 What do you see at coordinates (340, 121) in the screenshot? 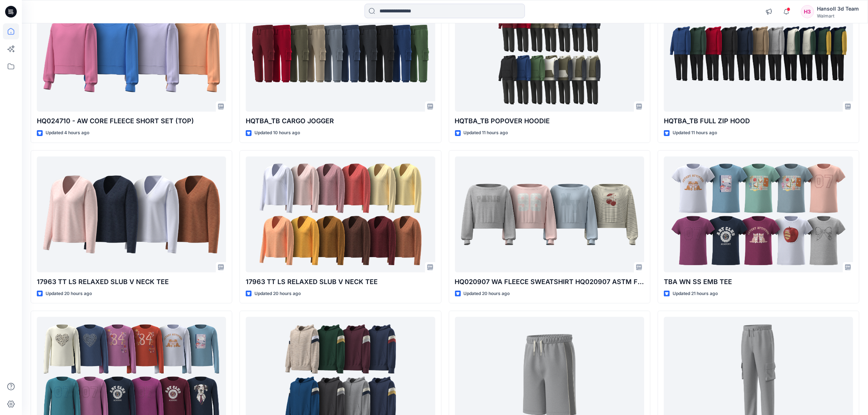
I see `p: HQTBA_TB CARGO JOGGER` at bounding box center [340, 121].